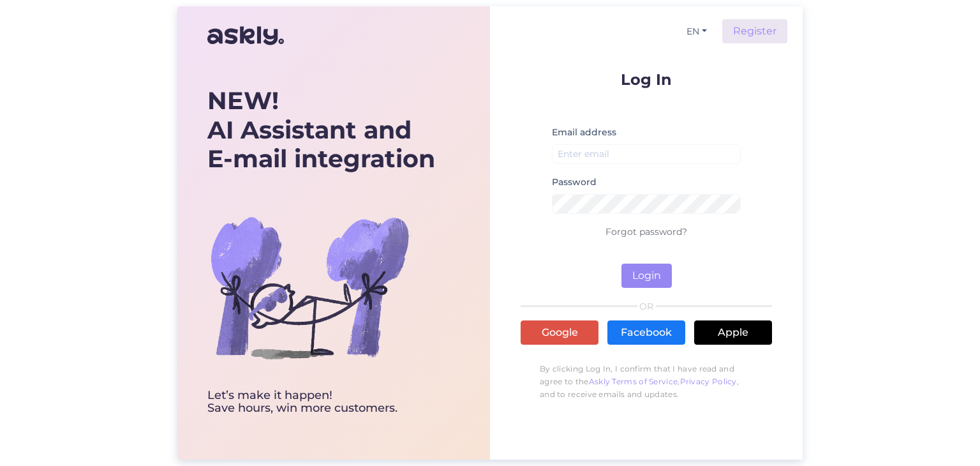  What do you see at coordinates (755, 31) in the screenshot?
I see `a: Register` at bounding box center [755, 31].